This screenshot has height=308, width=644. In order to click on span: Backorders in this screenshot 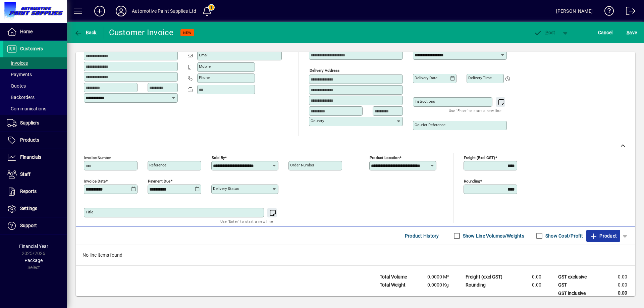, I will do `click(20, 97)`.